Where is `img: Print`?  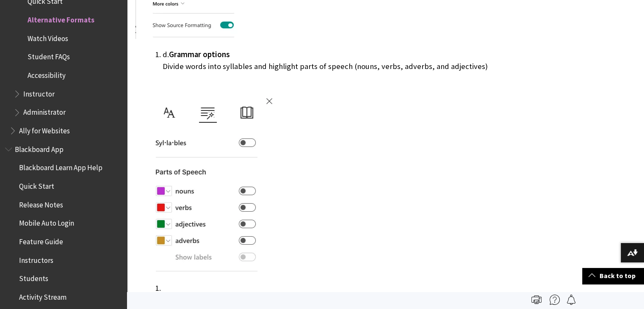
img: Print is located at coordinates (537, 300).